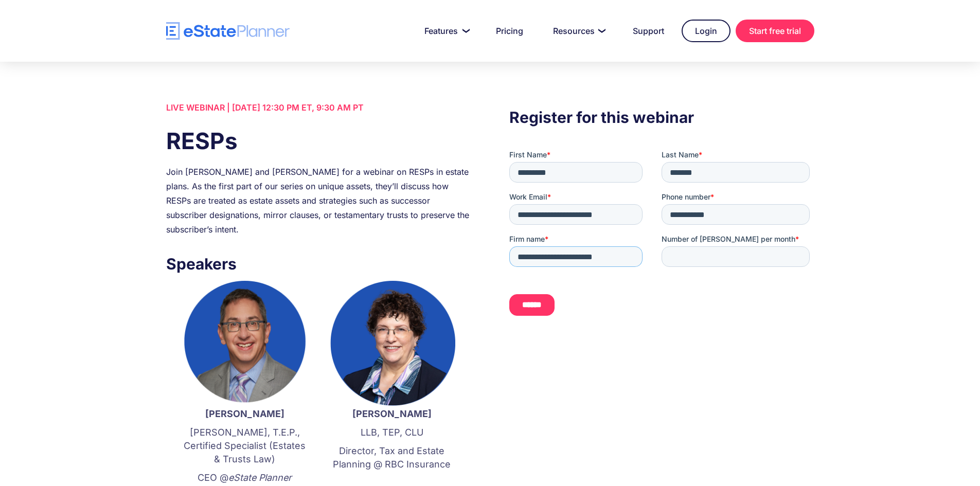 The height and width of the screenshot is (486, 980). Describe the element at coordinates (392, 458) in the screenshot. I see `p: Director, Tax and Estate Planning @ RBC Insurance` at that location.